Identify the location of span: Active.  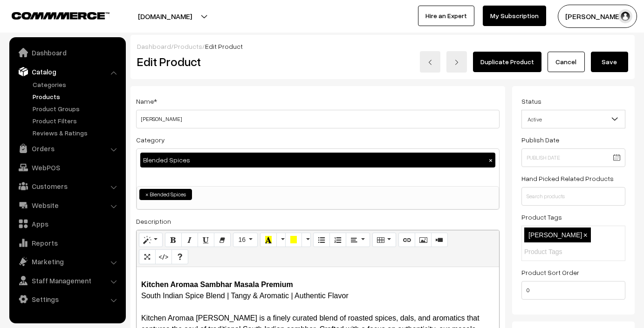
(573, 120).